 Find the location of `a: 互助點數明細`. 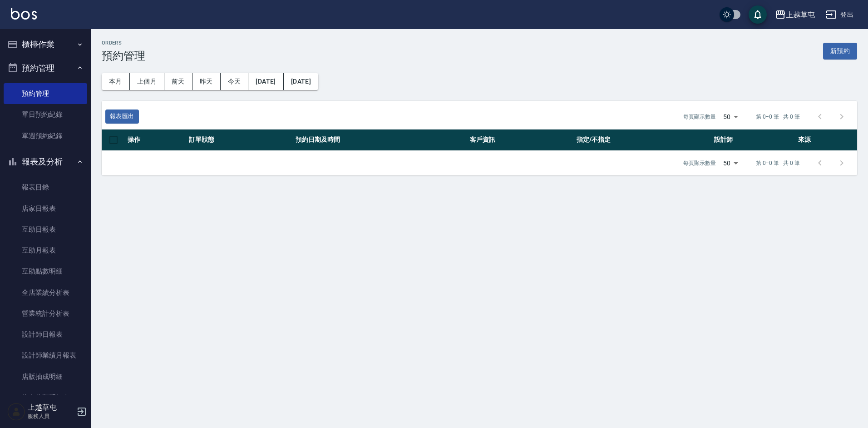

a: 互助點數明細 is located at coordinates (45, 271).